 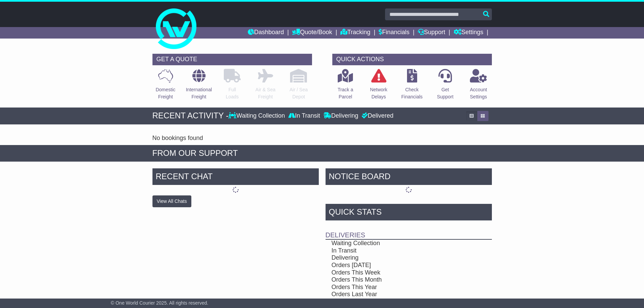 What do you see at coordinates (322, 138) in the screenshot?
I see `div: No bookings found` at bounding box center [322, 138].